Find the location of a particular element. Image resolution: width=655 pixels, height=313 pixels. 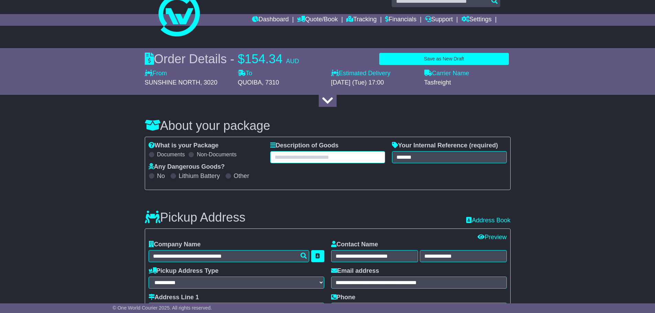

h3: Pickup Address is located at coordinates (195, 218).